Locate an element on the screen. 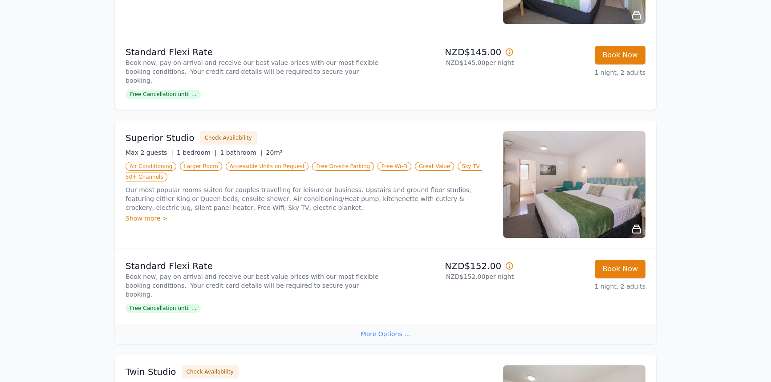  span: 1 bedroom | is located at coordinates (197, 153).